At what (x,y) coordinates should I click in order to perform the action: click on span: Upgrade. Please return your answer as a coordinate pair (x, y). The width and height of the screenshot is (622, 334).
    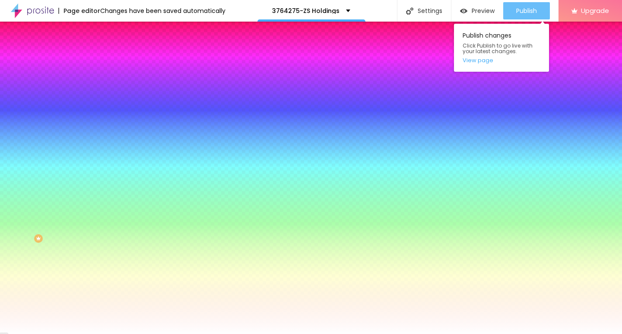
    Looking at the image, I should click on (594, 10).